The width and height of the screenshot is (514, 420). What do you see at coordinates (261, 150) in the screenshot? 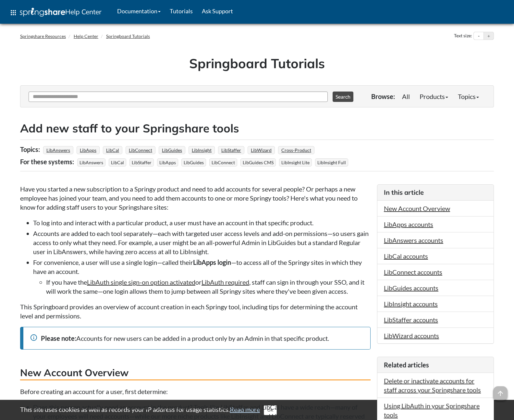
I see `a: LibWizard` at bounding box center [261, 150].